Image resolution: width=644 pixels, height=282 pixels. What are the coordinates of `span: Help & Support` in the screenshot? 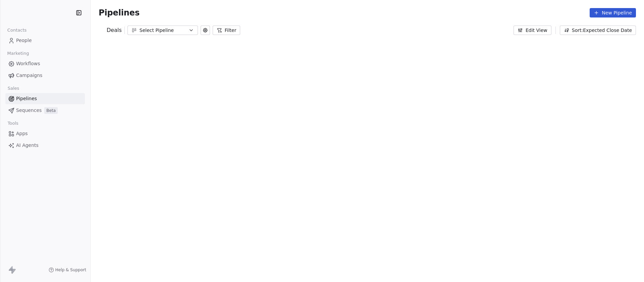 It's located at (71, 270).